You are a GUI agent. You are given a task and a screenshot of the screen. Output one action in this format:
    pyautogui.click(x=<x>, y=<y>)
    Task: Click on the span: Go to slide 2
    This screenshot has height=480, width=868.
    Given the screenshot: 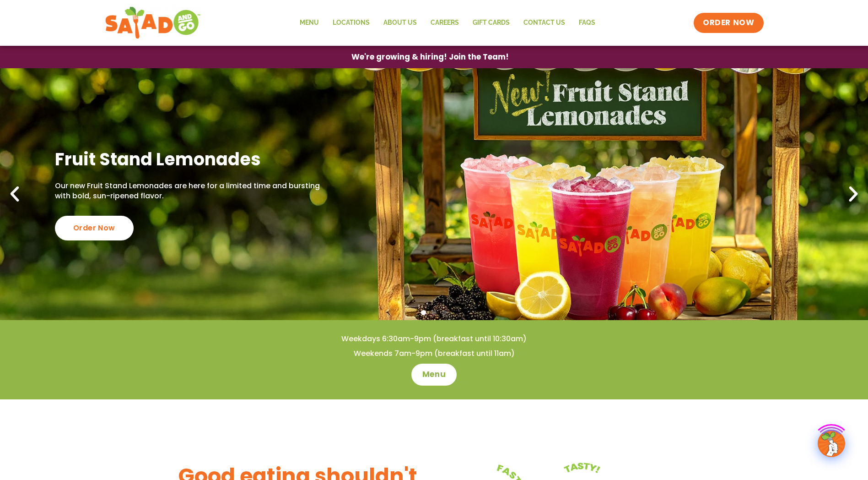 What is the action you would take?
    pyautogui.click(x=434, y=312)
    